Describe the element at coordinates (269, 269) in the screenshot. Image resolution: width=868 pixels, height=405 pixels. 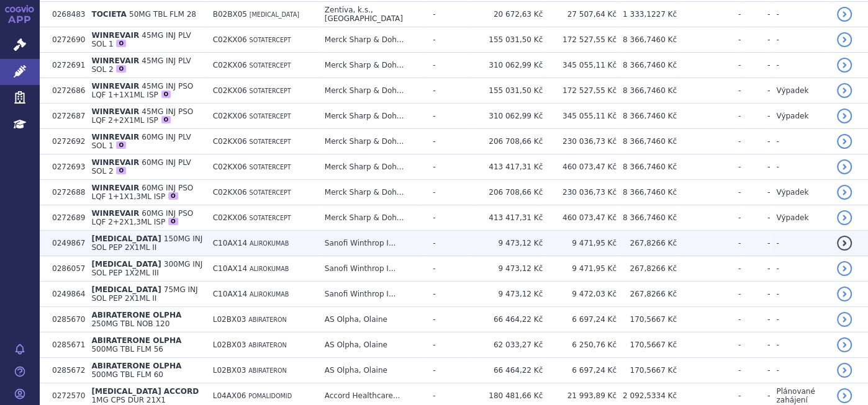
I see `span: ALIROKUMAB` at that location.